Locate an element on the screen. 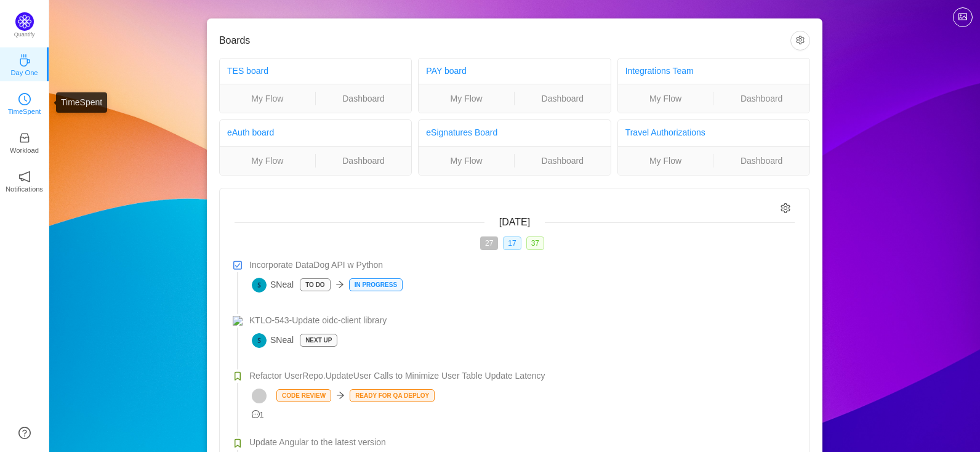 The image size is (980, 452). a: Refactor UserRepo.UpdateUser Calls to Minimize User Table Update Latency is located at coordinates (522, 376).